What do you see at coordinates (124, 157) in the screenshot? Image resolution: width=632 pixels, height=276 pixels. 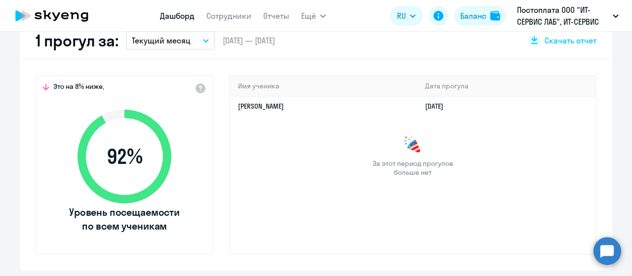 I see `span: 92 %` at bounding box center [124, 157].